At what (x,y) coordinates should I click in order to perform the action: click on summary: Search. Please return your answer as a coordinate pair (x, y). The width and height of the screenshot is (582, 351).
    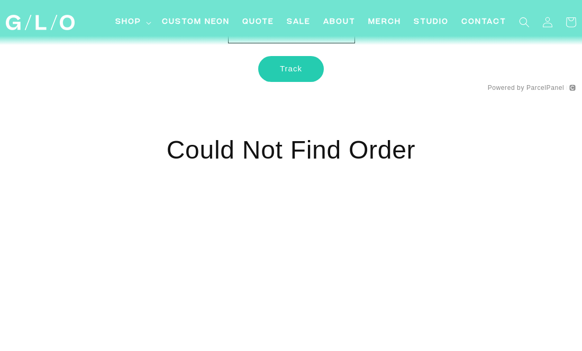
    Looking at the image, I should click on (524, 22).